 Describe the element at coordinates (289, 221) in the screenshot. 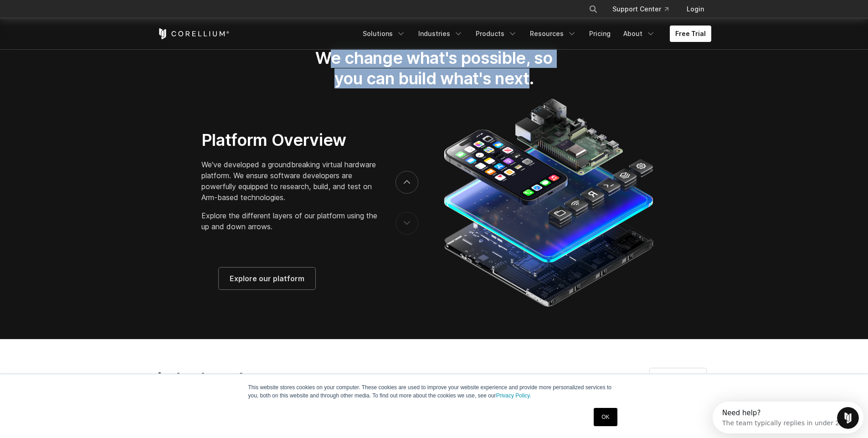

I see `p: Explore the different layers of our platform using the up and down arrows.` at that location.